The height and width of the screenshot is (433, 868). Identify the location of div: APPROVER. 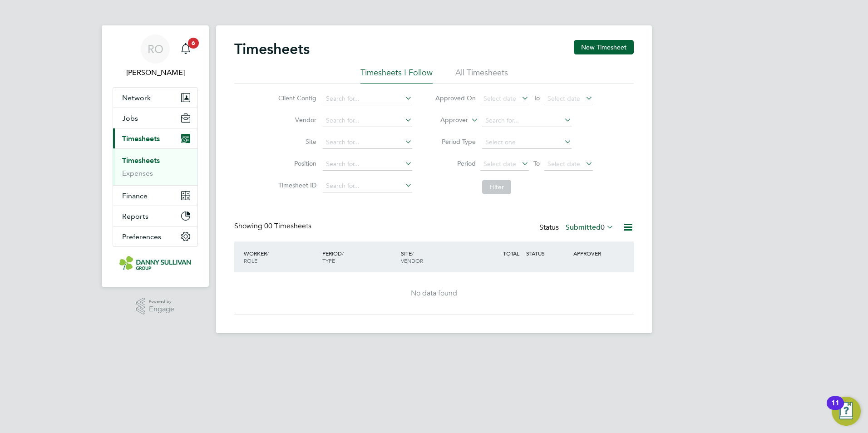
(595, 253).